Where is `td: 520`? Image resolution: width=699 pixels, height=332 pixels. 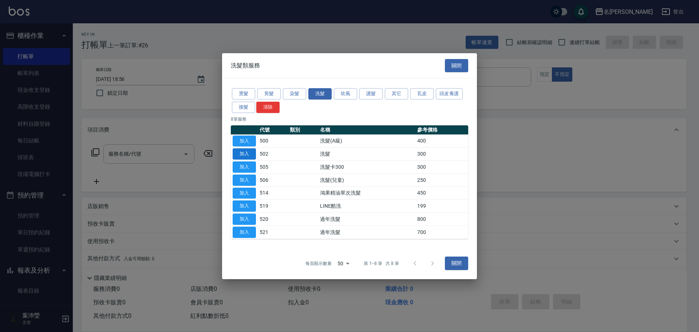 td: 520 is located at coordinates (273, 219).